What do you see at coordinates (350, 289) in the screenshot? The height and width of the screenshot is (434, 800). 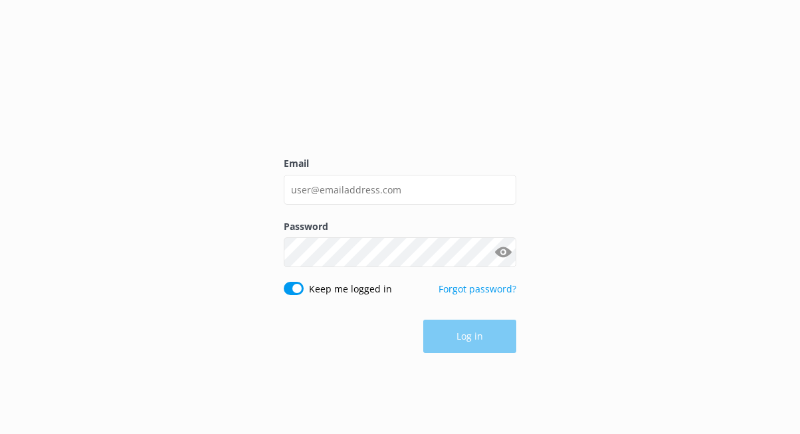 I see `label: Keep me logged in` at bounding box center [350, 289].